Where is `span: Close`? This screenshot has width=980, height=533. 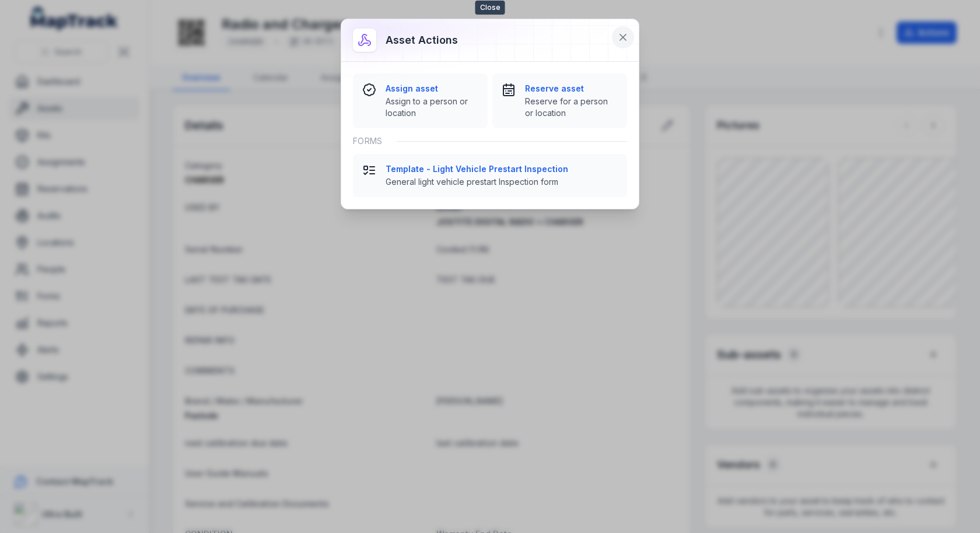
span: Close is located at coordinates (490, 8).